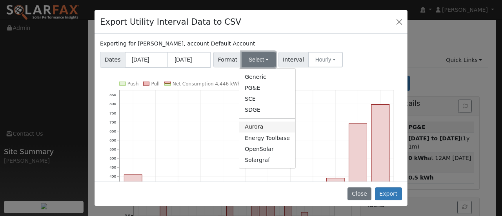 This screenshot has width=502, height=216. I want to click on span: Dates, so click(113, 60).